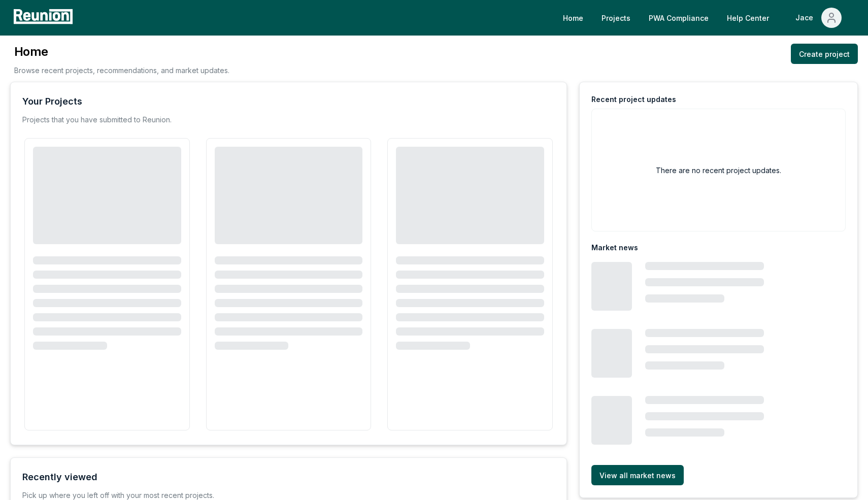  What do you see at coordinates (52, 101) in the screenshot?
I see `div: Your Projects` at bounding box center [52, 101].